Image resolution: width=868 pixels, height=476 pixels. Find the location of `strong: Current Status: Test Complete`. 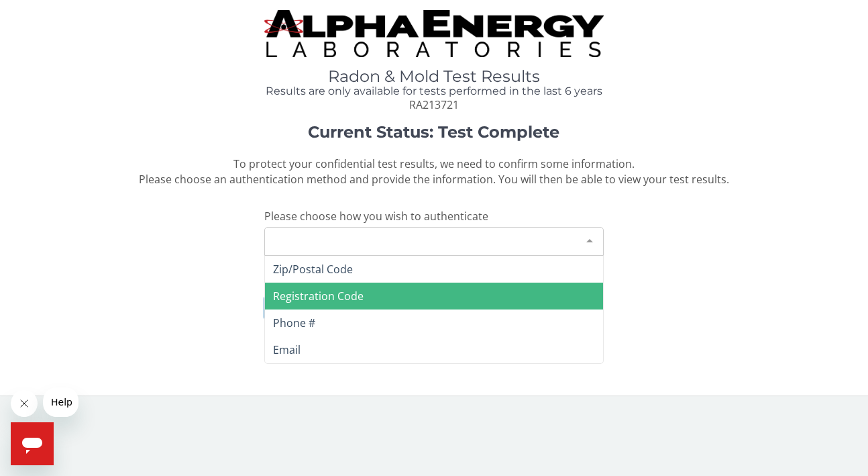

strong: Current Status: Test Complete is located at coordinates (433, 132).